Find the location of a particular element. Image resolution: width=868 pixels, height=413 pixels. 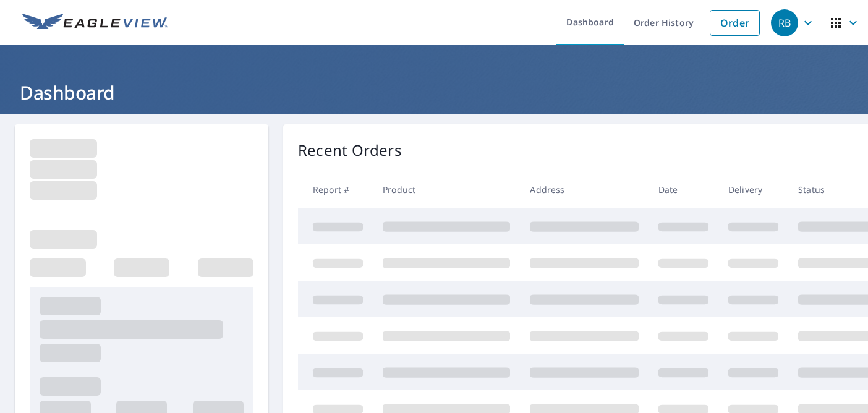

h1: Dashboard is located at coordinates (434, 92).